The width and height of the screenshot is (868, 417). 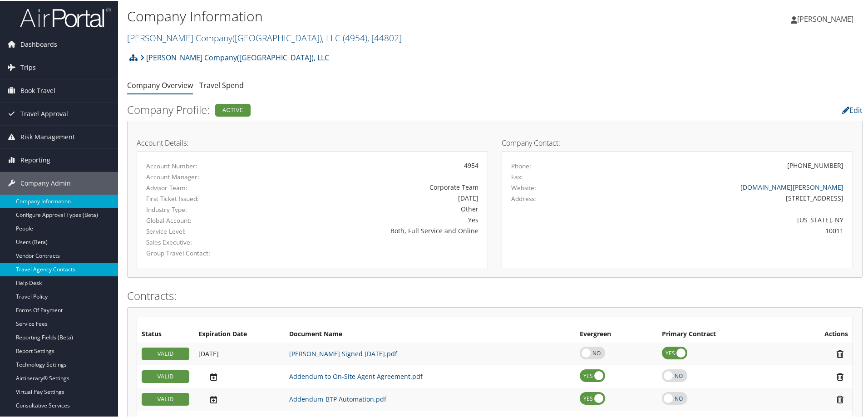 What do you see at coordinates (197, 242) in the screenshot?
I see `label: Sales Executive:` at bounding box center [197, 242].